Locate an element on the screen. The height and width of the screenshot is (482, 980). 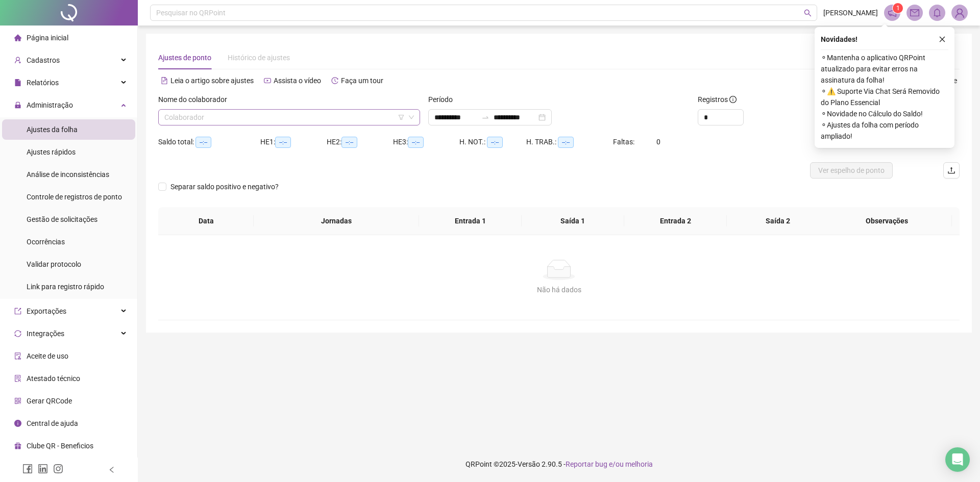
span: Observações is located at coordinates (886, 221).